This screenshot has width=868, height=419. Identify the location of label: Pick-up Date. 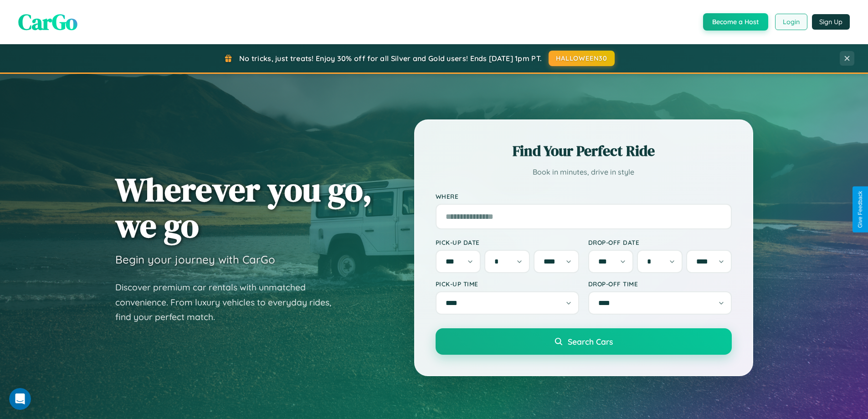
(507, 242).